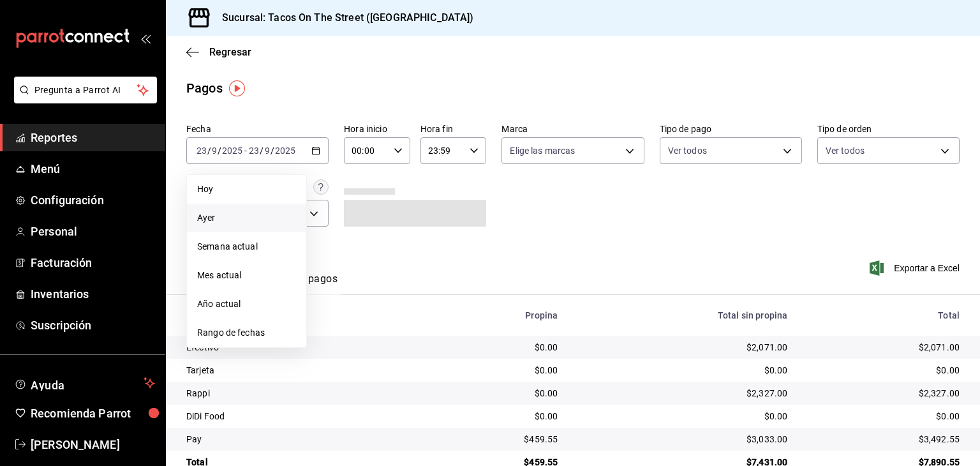  I want to click on button: Ver pagos, so click(314, 284).